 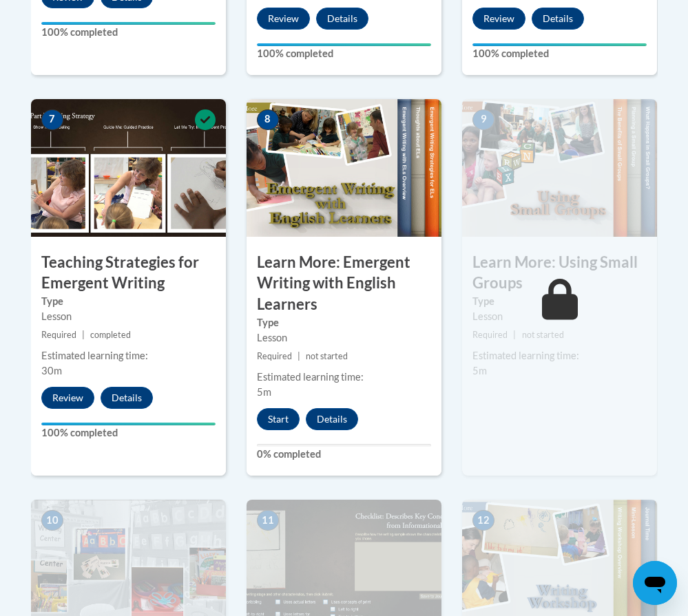 What do you see at coordinates (268, 120) in the screenshot?
I see `span: 8` at bounding box center [268, 120].